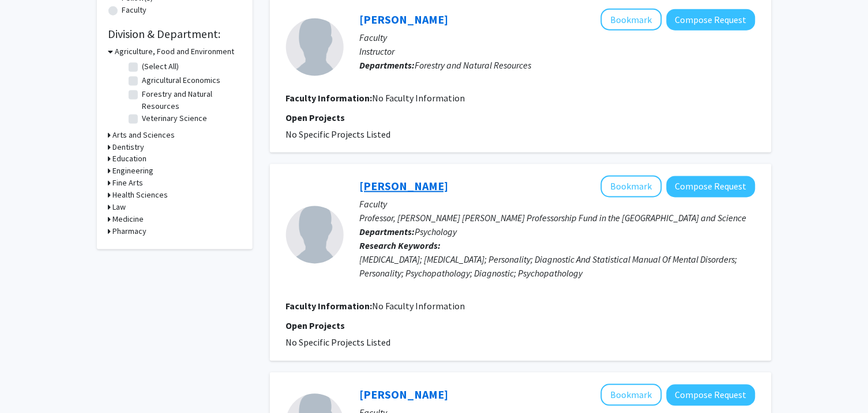  I want to click on b: Research Keywords:, so click(400, 246).